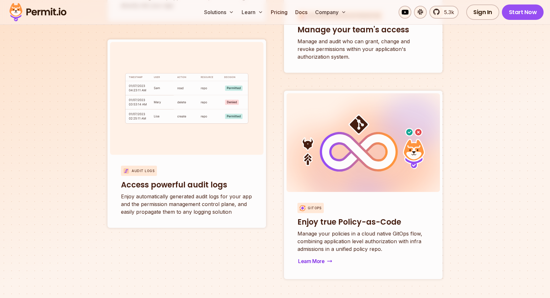 Image resolution: width=550 pixels, height=298 pixels. I want to click on a: Sign In, so click(482, 12).